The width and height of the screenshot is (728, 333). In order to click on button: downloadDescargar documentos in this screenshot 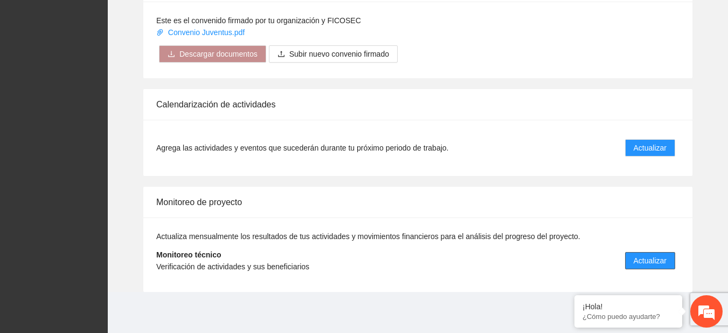, I will do `click(212, 54)`.